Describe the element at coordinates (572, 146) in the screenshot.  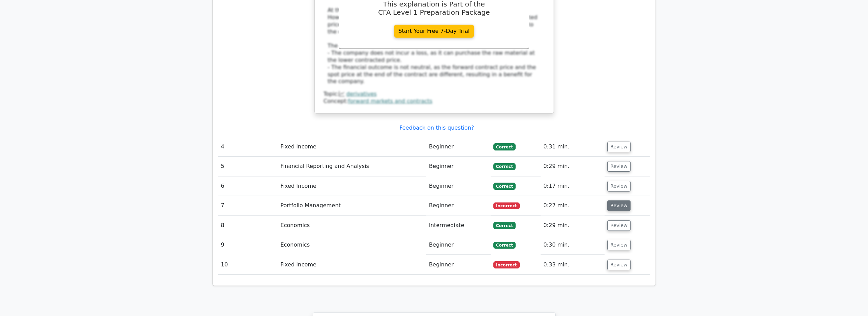
I see `td: 0:31 min.` at that location.